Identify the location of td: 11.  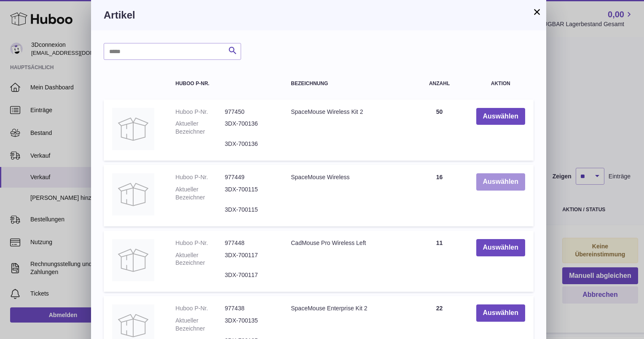
(439, 262).